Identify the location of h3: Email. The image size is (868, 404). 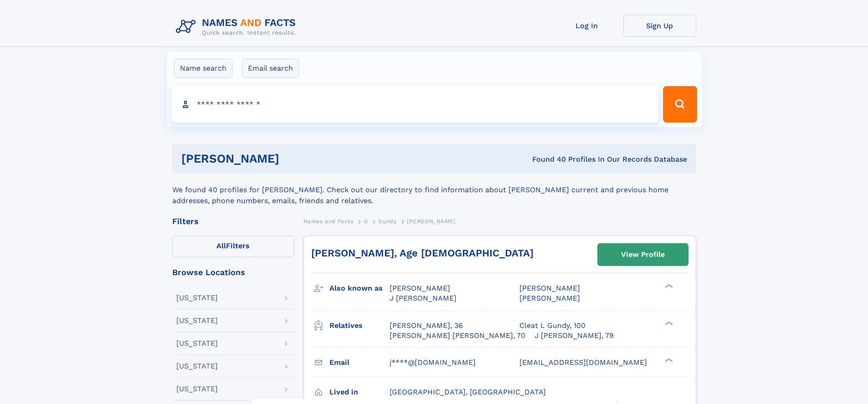
(359, 362).